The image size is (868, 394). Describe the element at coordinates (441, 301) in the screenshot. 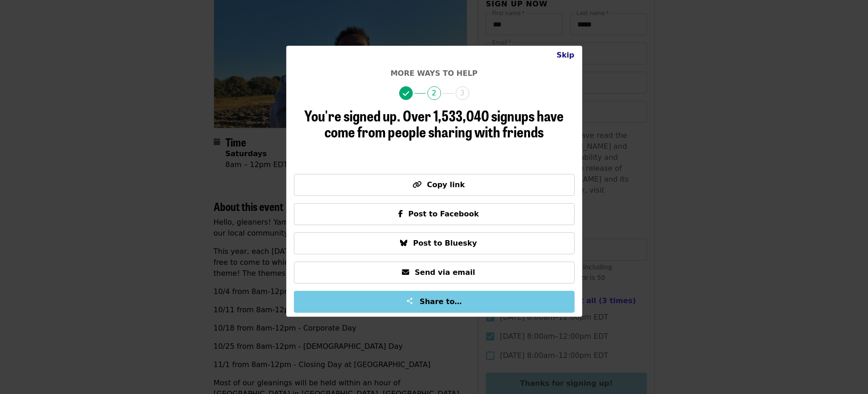

I see `span: Share to…` at that location.